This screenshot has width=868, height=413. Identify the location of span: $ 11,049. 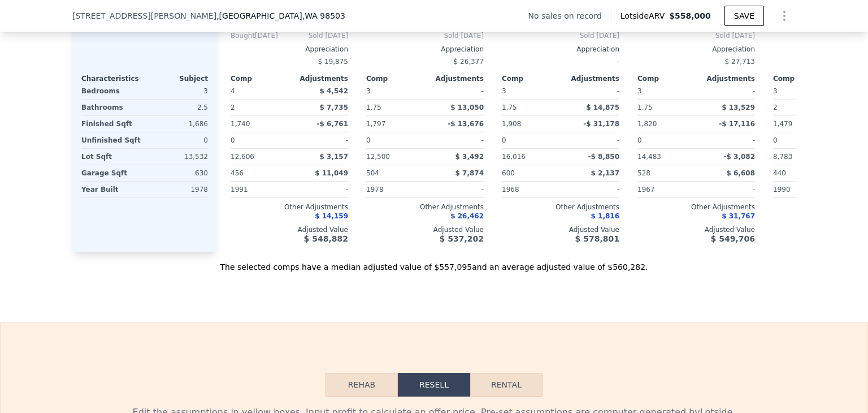
(331, 173).